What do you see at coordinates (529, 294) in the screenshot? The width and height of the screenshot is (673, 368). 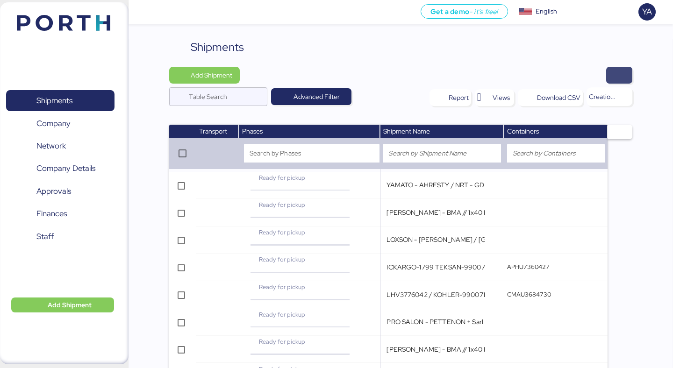 I see `q-button: CMAU3684730` at bounding box center [529, 294].